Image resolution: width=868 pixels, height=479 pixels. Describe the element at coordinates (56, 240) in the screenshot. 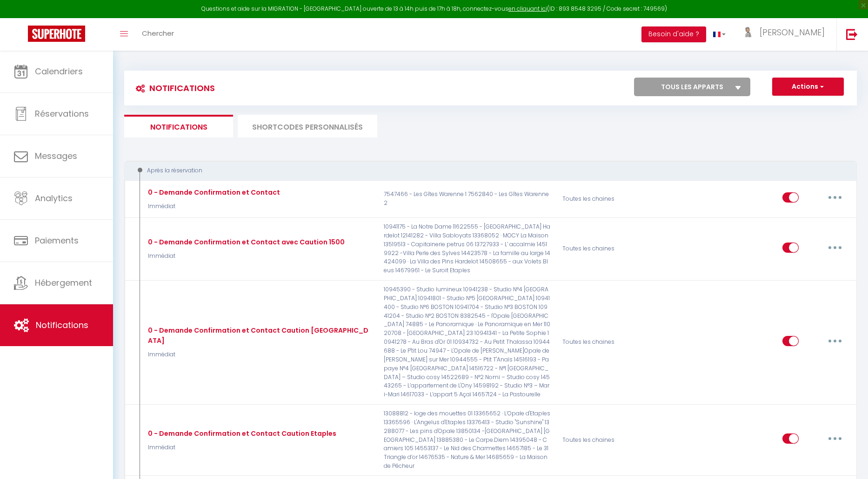

I see `span: Paiements` at that location.